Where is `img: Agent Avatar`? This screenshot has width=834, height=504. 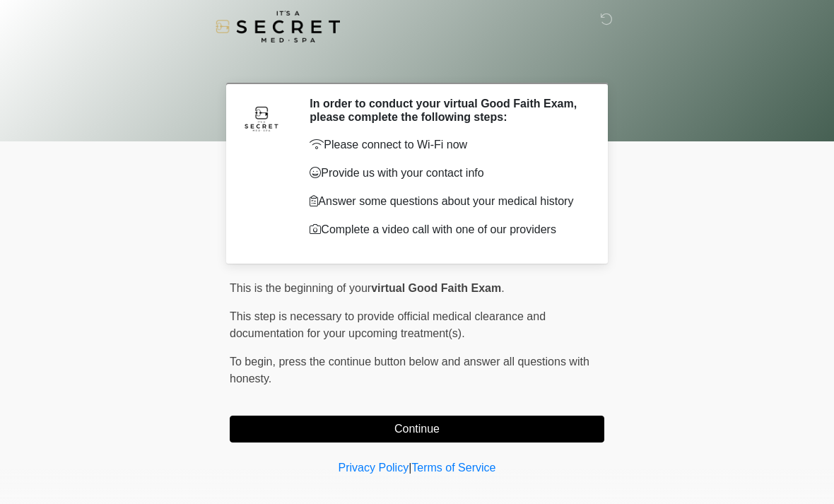 img: Agent Avatar is located at coordinates (261, 118).